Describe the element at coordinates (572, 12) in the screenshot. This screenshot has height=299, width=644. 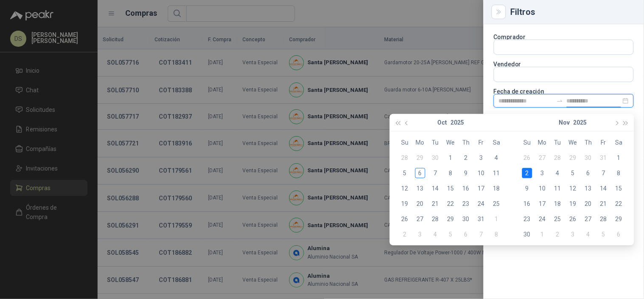
I see `div: Filtros` at that location.